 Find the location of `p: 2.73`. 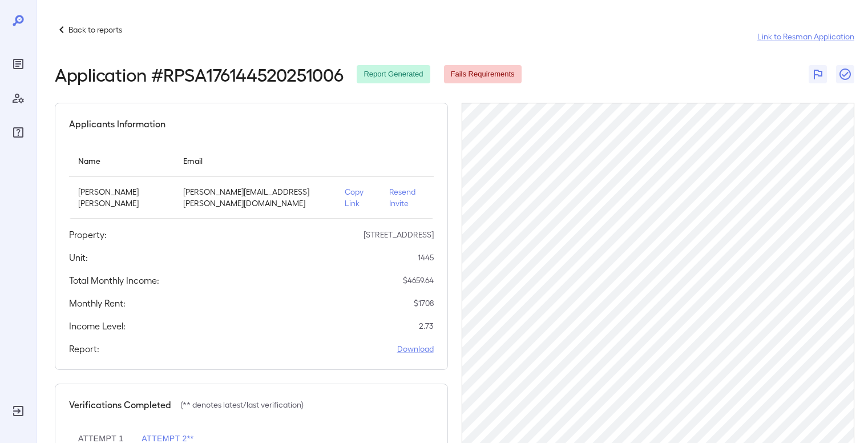

p: 2.73 is located at coordinates (426, 326).